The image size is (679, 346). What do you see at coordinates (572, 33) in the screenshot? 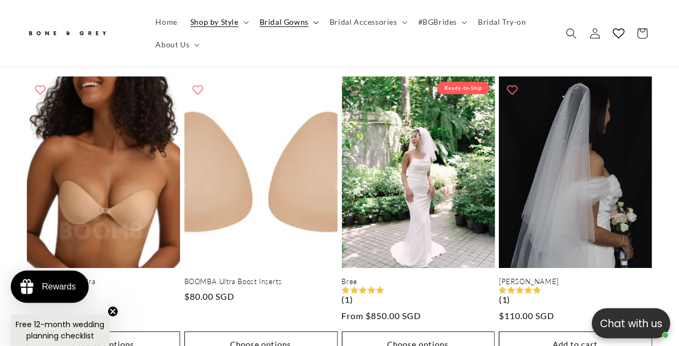
I see `summary: Search` at bounding box center [572, 33].